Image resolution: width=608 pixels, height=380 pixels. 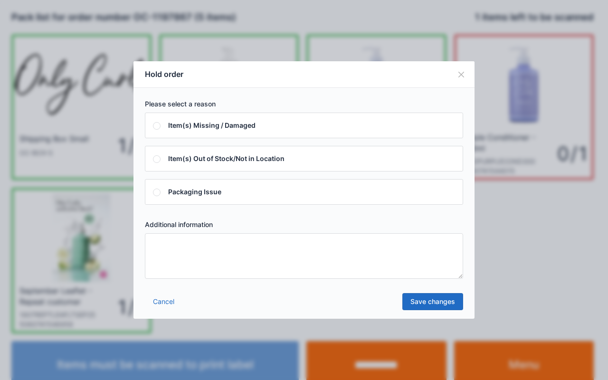 I want to click on span: Packaging Issue, so click(x=195, y=191).